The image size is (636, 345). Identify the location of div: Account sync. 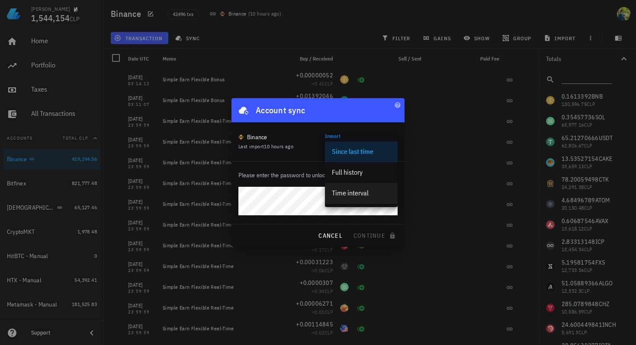
(280, 110).